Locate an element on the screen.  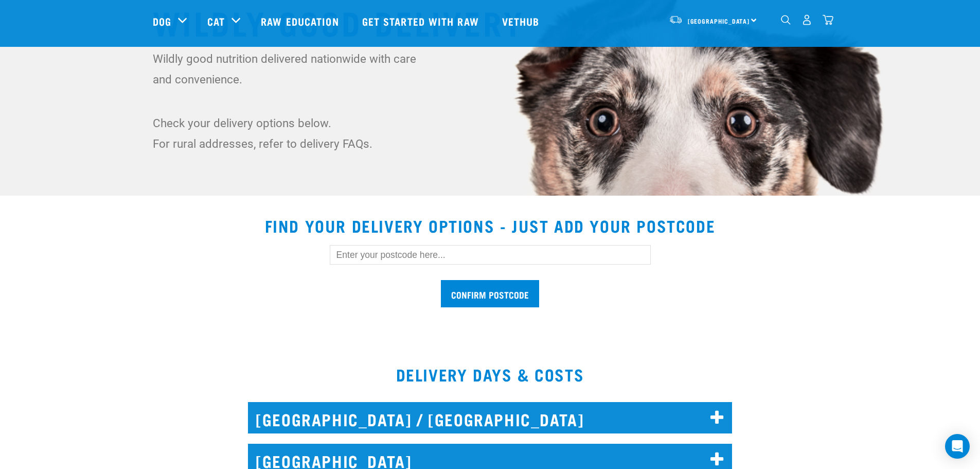
p: Wildly good nutrition delivered nationwide with care and convenience. is located at coordinates (288, 69).